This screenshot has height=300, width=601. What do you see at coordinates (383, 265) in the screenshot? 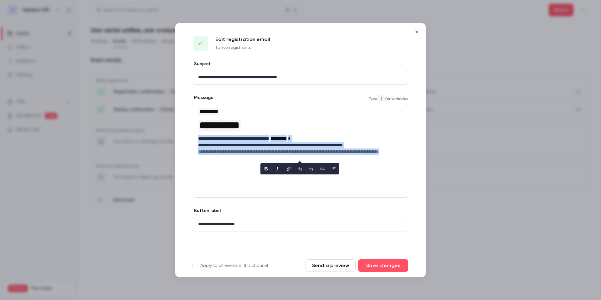
I see `button: Save changes` at bounding box center [383, 265].